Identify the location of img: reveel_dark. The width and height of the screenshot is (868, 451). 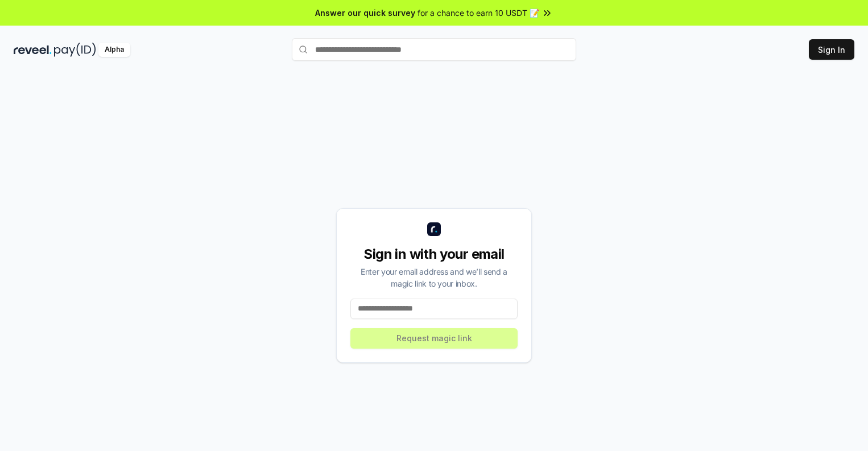
(32, 50).